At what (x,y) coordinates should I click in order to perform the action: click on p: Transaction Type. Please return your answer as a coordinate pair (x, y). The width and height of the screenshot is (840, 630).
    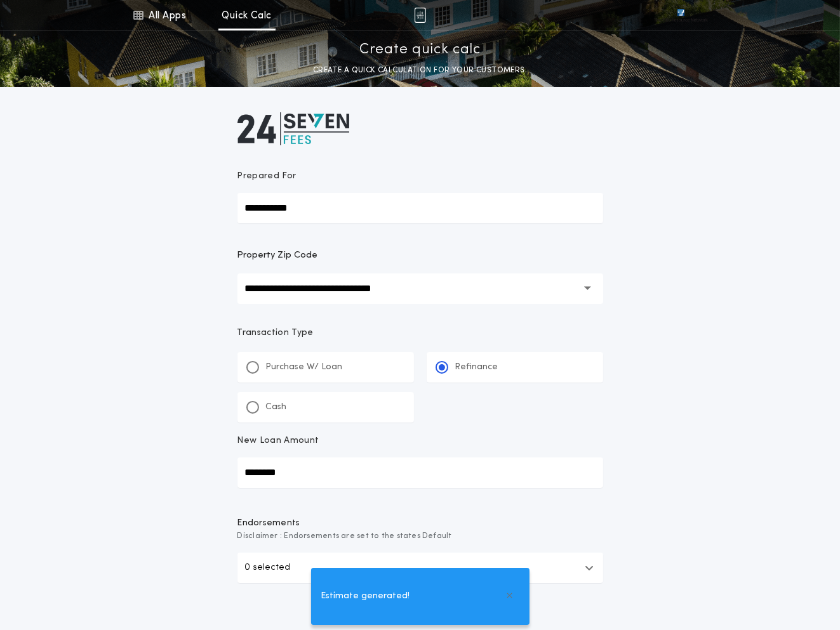
    Looking at the image, I should click on (420, 333).